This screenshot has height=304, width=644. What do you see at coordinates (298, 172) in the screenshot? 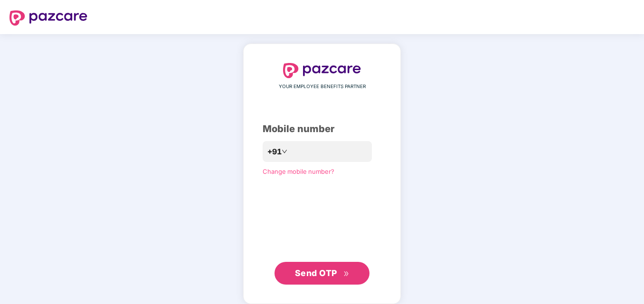
I see `a: Change mobile number?` at bounding box center [298, 172].